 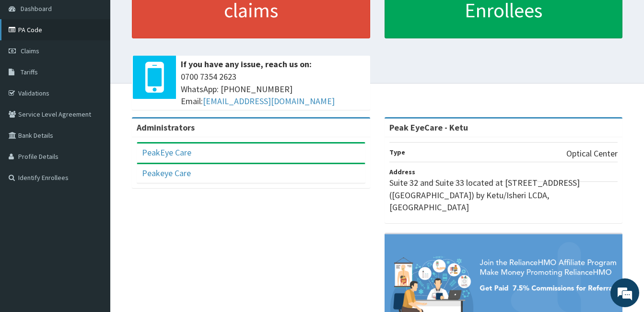 I want to click on span: Dashboard, so click(x=36, y=9).